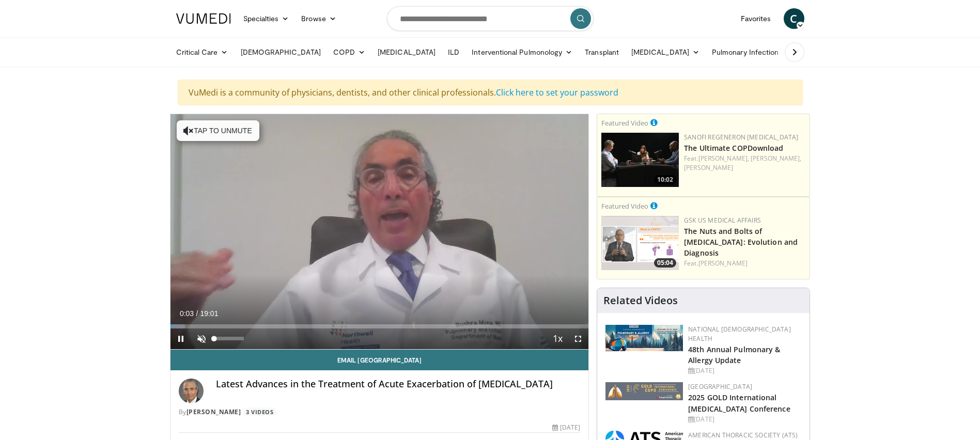  Describe the element at coordinates (187, 314) in the screenshot. I see `span: 0:03` at that location.